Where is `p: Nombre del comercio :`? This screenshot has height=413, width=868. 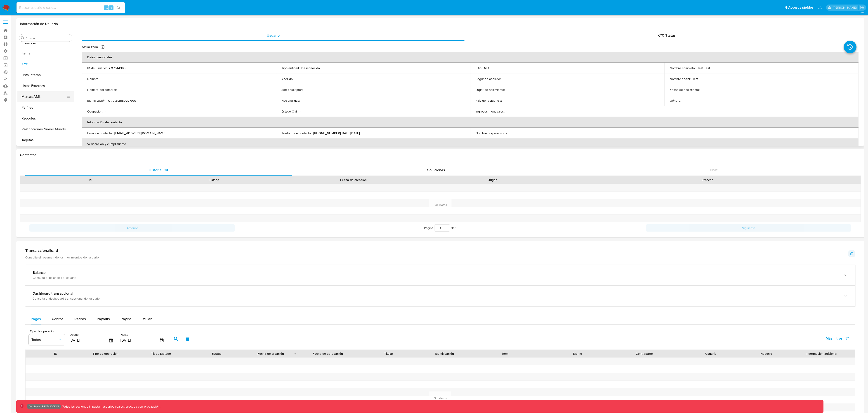
p: Nombre del comercio : is located at coordinates (103, 90).